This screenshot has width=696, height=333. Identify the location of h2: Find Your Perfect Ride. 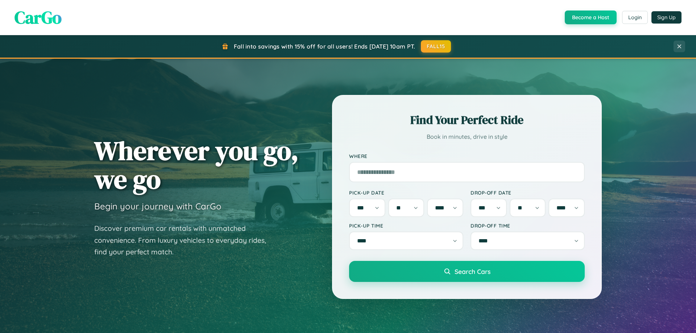
(467, 120).